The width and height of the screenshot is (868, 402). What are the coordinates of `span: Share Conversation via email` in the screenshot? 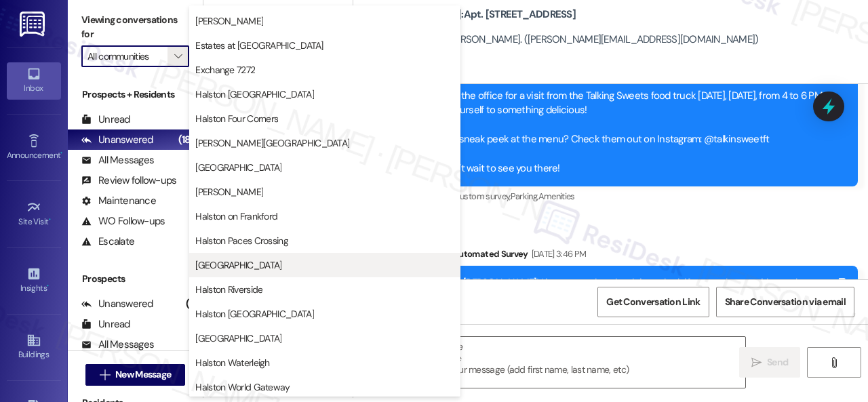 It's located at (785, 302).